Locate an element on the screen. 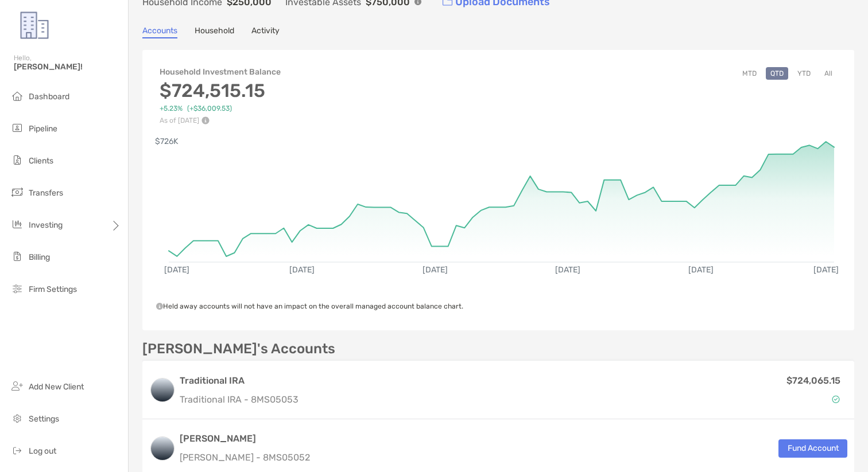 This screenshot has width=868, height=472. h4: Household Investment Balance is located at coordinates (220, 72).